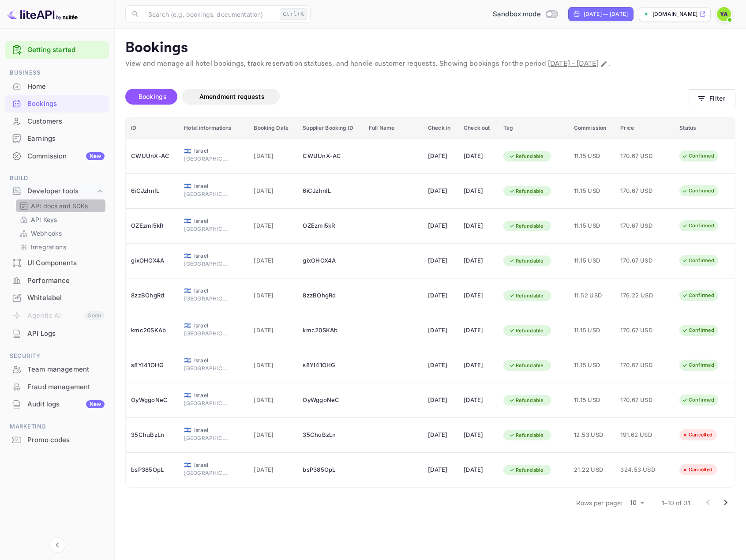 The width and height of the screenshot is (746, 560). What do you see at coordinates (57, 103) in the screenshot?
I see `div: Bookings` at bounding box center [57, 103].